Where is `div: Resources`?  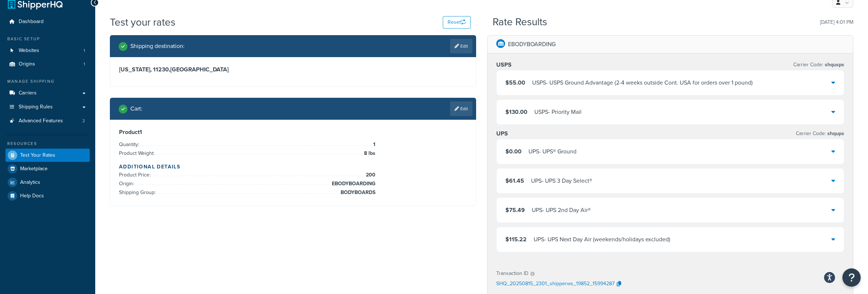
div: Resources is located at coordinates (48, 144).